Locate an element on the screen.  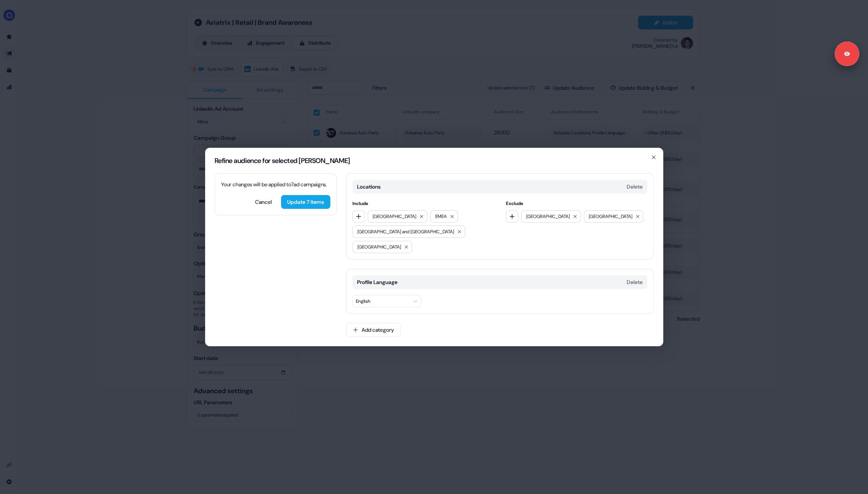
span: Your changes will be applied to 7 ad campaigns . is located at coordinates (274, 184).